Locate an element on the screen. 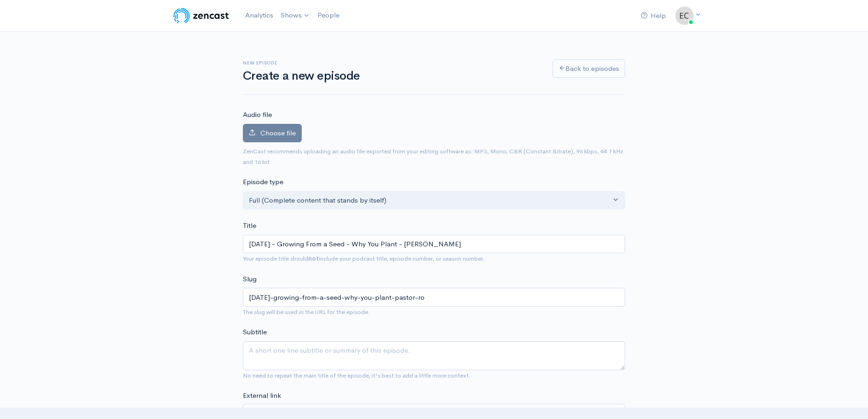  button: Full (Complete content that stands by itself) is located at coordinates (434, 200).